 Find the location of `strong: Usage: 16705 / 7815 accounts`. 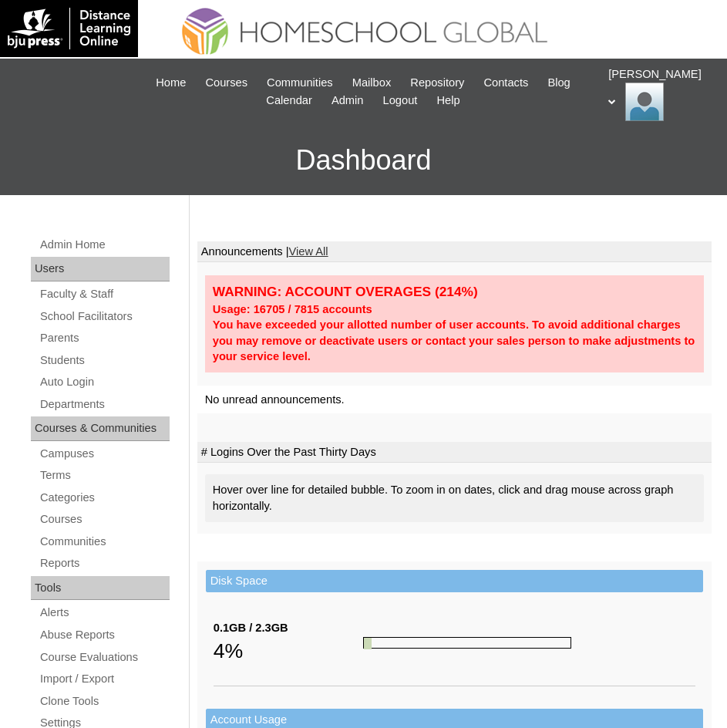

strong: Usage: 16705 / 7815 accounts is located at coordinates (292, 309).